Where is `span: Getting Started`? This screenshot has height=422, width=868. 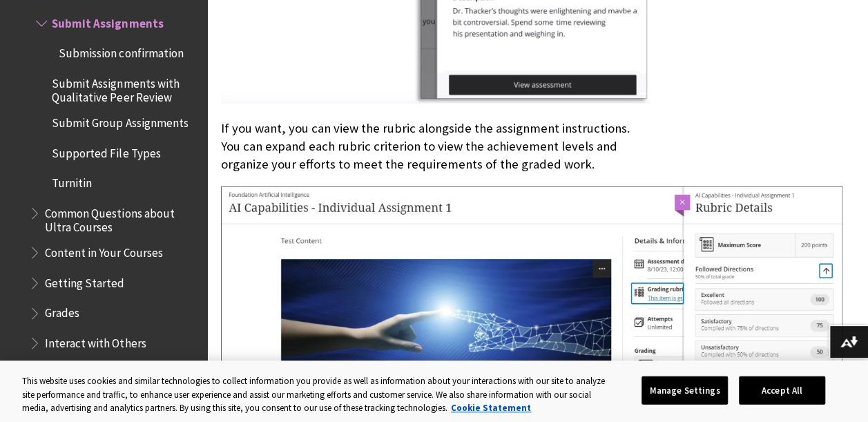
span: Getting Started is located at coordinates (85, 281).